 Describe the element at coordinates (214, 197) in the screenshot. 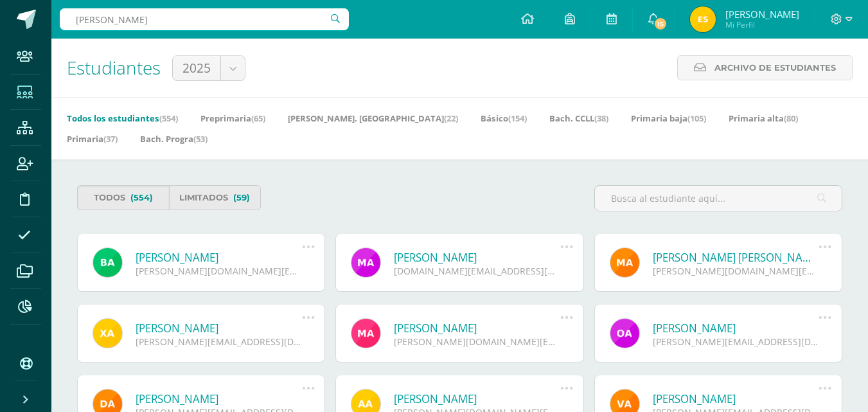

I see `a: Limitados(59)` at that location.